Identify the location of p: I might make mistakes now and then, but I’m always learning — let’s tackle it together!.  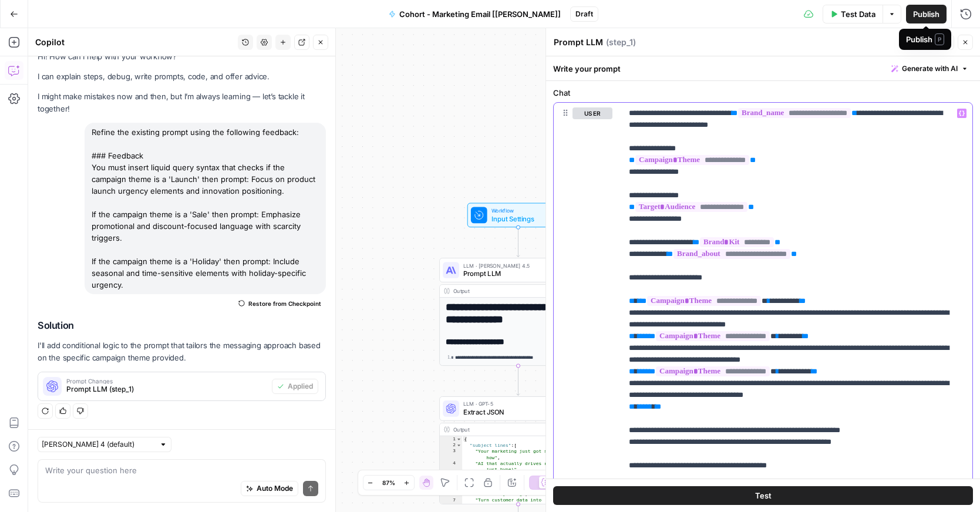
(182, 103).